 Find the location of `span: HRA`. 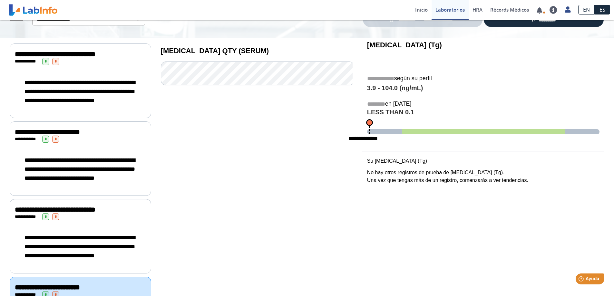

span: HRA is located at coordinates (477, 10).